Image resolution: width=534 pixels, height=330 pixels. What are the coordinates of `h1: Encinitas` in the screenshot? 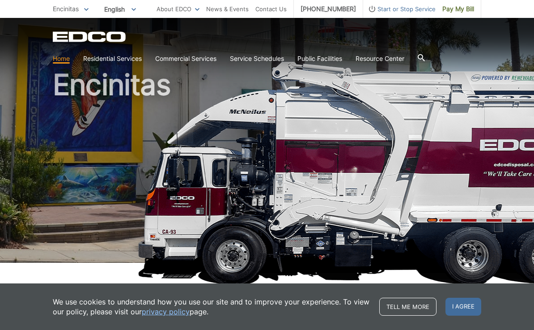 It's located at (267, 168).